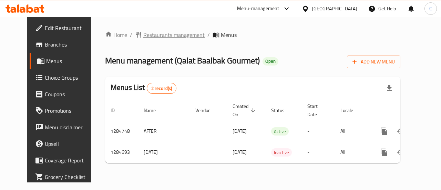 The height and width of the screenshot is (190, 441). Describe the element at coordinates (70, 160) in the screenshot. I see `span: Coverage Report` at that location.